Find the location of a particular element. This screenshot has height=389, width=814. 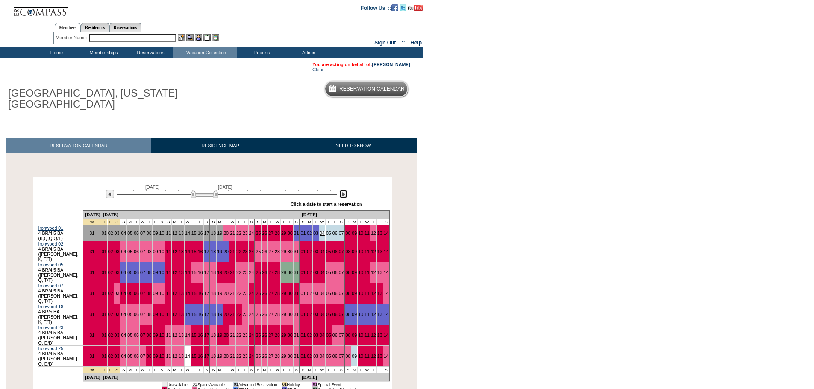

a: 21 is located at coordinates (232, 315).